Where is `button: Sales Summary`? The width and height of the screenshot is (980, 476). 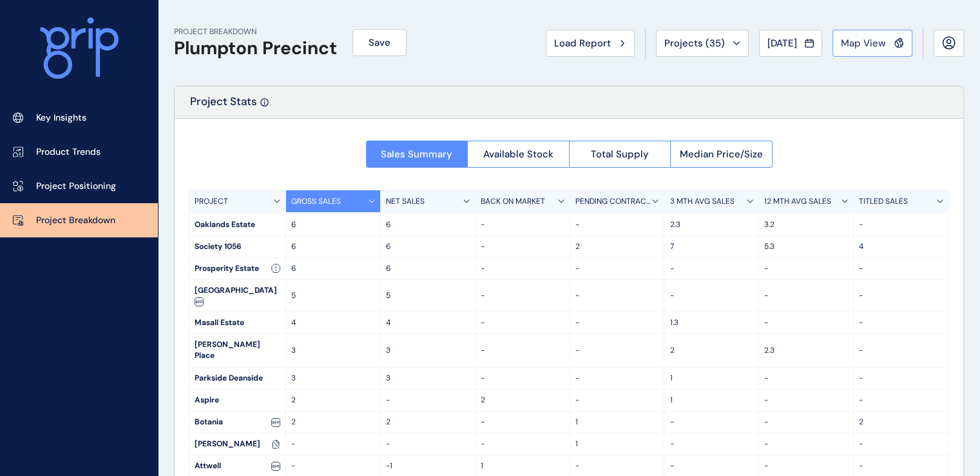
button: Sales Summary is located at coordinates (417, 154).